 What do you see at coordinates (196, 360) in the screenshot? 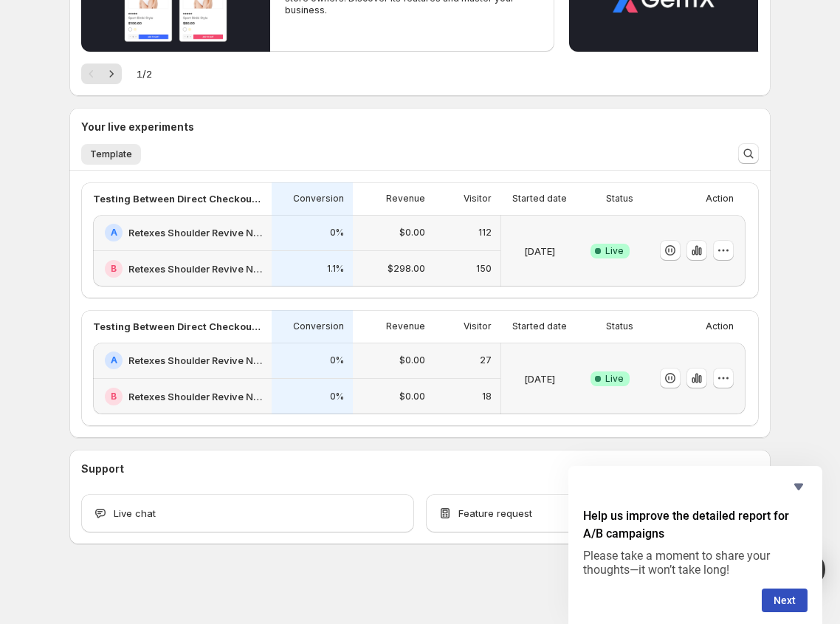
I see `h2: Retexes Shoulder Revive NMES Massager EMS-TENS-SP` at bounding box center [196, 360].